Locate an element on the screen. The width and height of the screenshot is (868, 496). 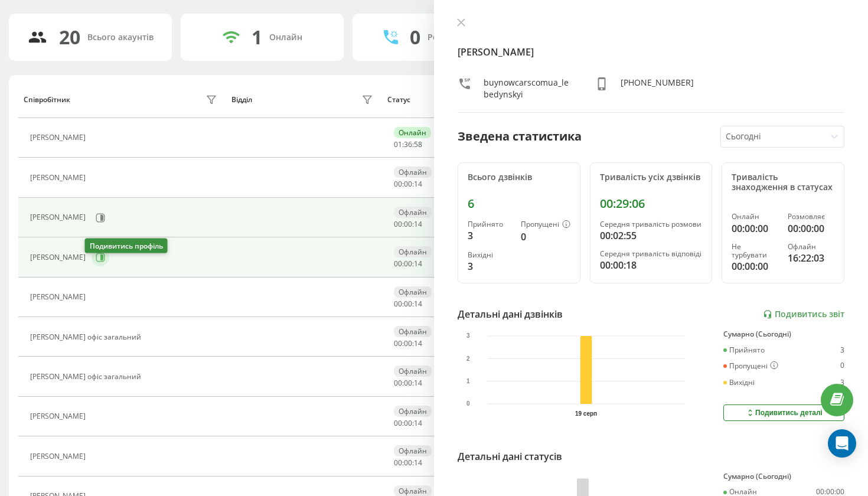
div: Відділ is located at coordinates (242, 99).